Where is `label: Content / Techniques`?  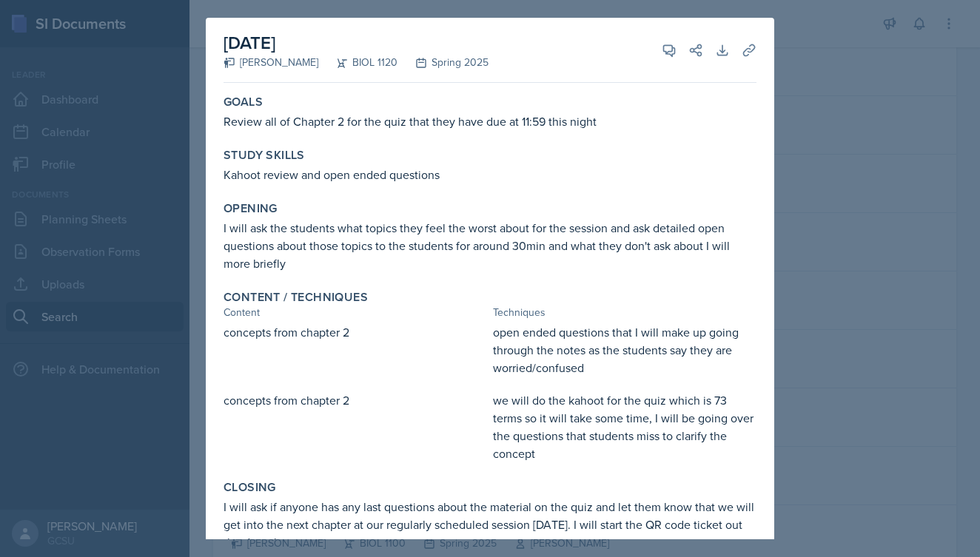
label: Content / Techniques is located at coordinates (296, 298).